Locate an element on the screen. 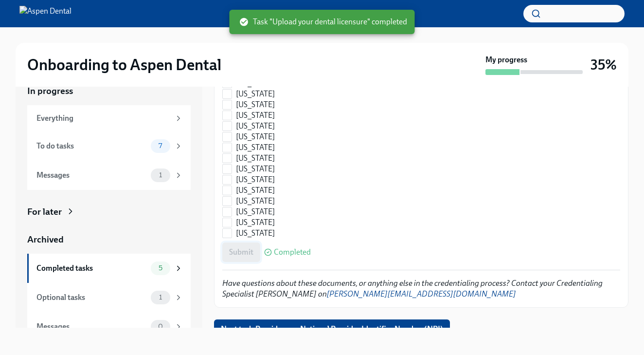 This screenshot has height=355, width=644. div: To do tasks is located at coordinates (92, 146).